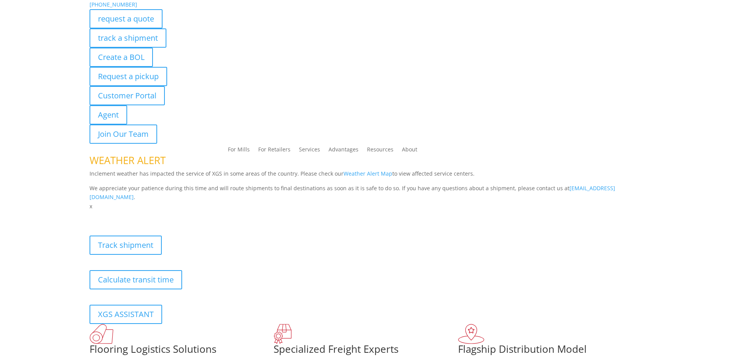  What do you see at coordinates (239, 151) in the screenshot?
I see `a: For Mills` at bounding box center [239, 151].